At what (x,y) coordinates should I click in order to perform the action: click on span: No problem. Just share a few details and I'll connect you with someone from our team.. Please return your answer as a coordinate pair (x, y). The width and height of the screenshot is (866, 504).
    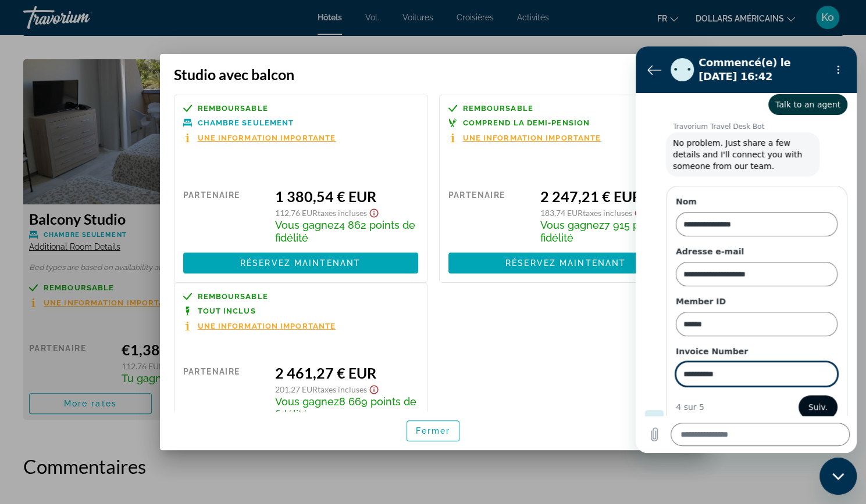
    Looking at the image, I should click on (107, 108).